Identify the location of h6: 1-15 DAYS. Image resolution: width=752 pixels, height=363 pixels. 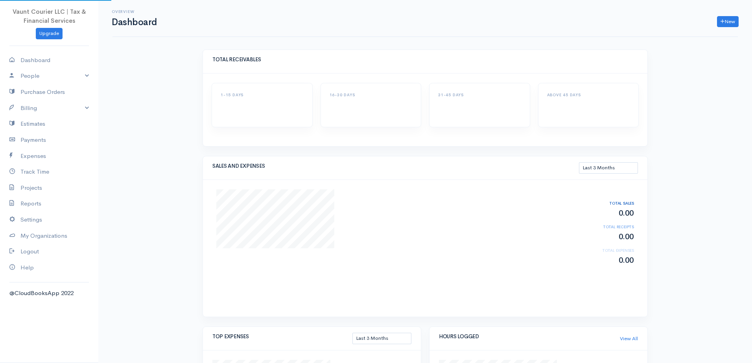
(262, 95).